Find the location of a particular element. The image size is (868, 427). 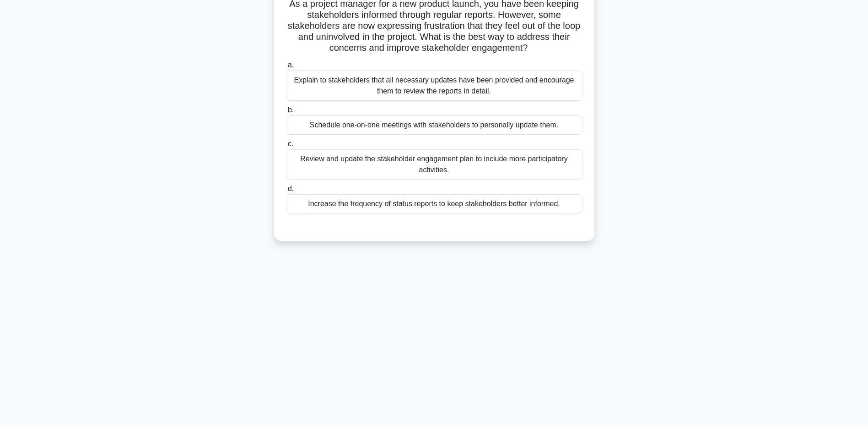

div: Increase the frequency of status reports to keep stakeholders better informed. is located at coordinates (434, 204).